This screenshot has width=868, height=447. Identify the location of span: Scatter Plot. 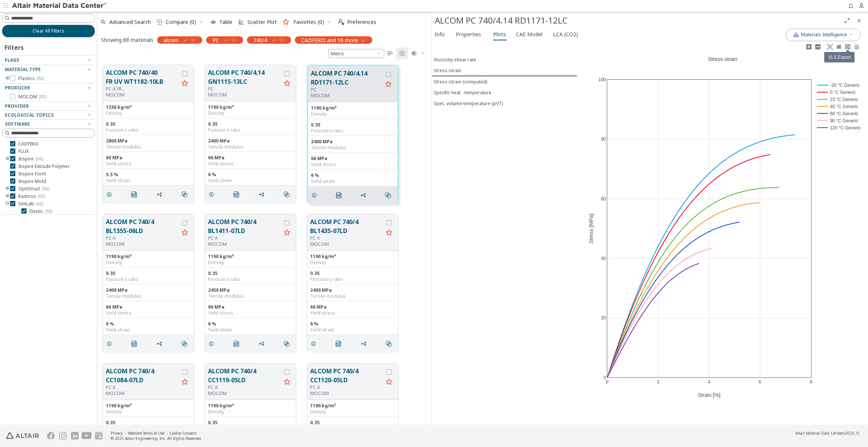
(262, 22).